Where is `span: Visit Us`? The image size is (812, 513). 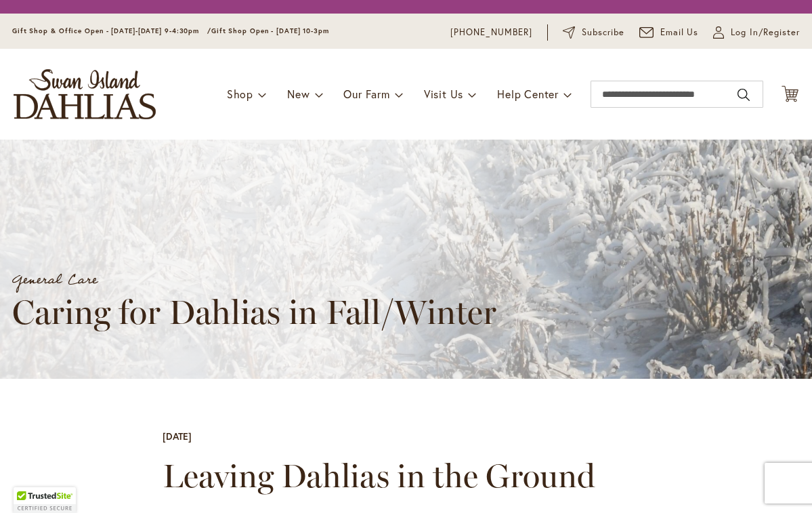 span: Visit Us is located at coordinates (444, 93).